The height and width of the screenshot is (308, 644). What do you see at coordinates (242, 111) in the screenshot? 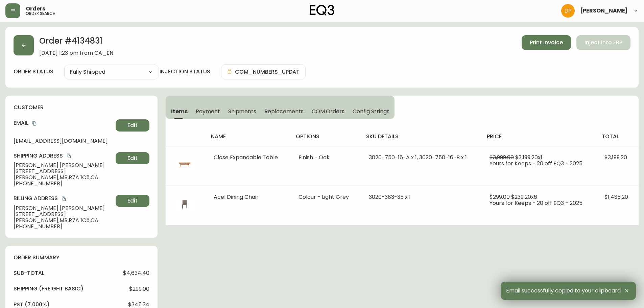
I see `span: Shipments` at bounding box center [242, 111].